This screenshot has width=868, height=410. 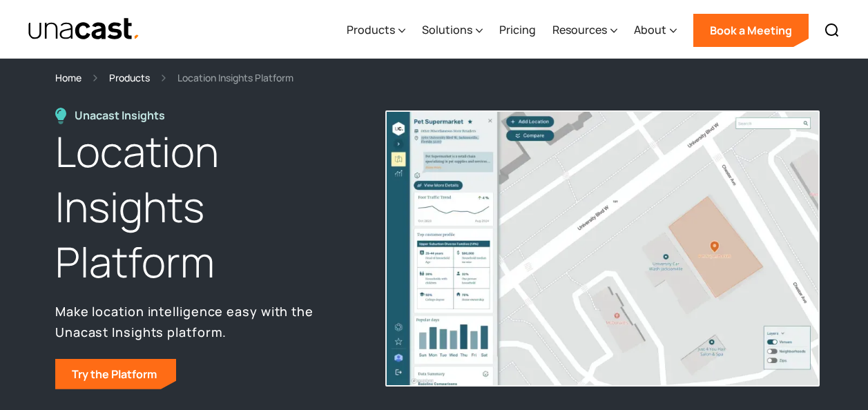 What do you see at coordinates (833, 31) in the screenshot?
I see `img: Search icon` at bounding box center [833, 31].